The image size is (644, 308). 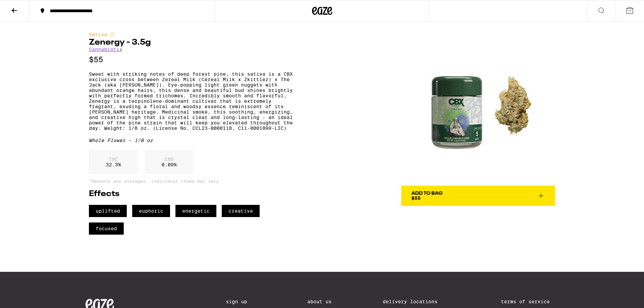 I want to click on a: Sign Up, so click(x=241, y=301).